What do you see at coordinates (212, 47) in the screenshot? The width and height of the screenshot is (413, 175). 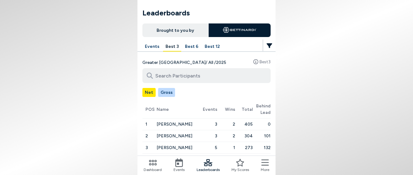 I see `button: Best 12` at bounding box center [212, 47].